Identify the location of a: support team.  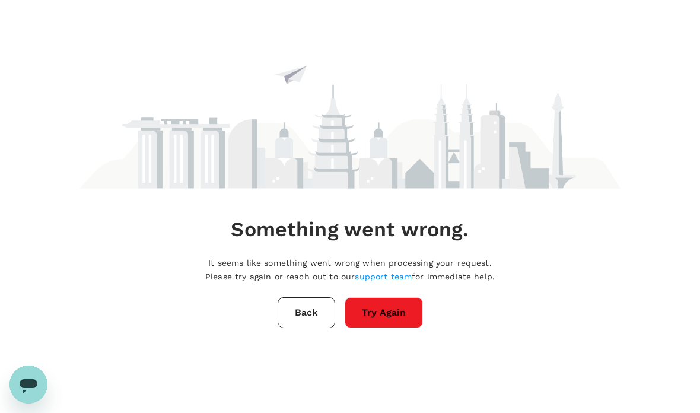
(383, 276).